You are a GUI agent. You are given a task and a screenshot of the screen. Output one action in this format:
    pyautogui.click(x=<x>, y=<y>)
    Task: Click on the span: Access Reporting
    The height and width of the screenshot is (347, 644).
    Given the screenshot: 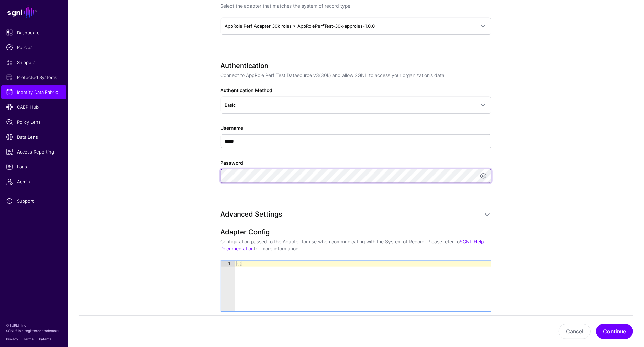 What is the action you would take?
    pyautogui.click(x=34, y=152)
    